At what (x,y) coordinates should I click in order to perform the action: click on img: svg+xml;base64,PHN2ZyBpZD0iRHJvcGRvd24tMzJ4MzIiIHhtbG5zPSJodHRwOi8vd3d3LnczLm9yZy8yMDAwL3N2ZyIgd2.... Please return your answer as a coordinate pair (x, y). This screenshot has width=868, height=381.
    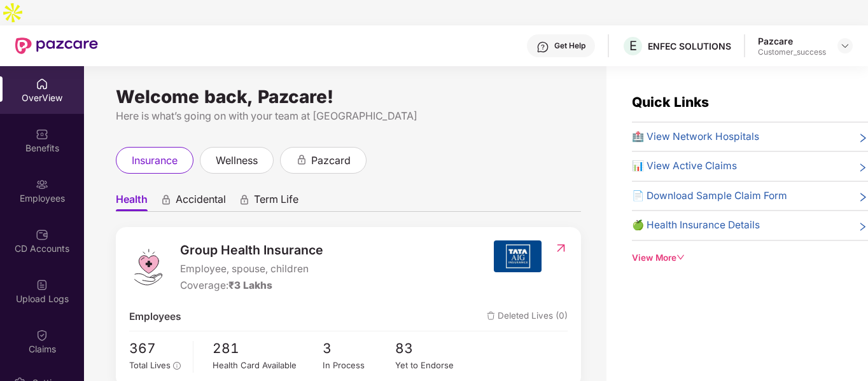
    Looking at the image, I should click on (844, 46).